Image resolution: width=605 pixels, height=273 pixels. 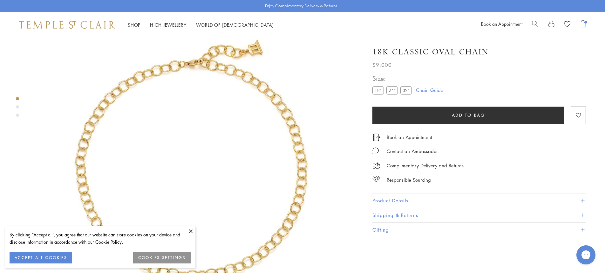 I want to click on span: Add to bag, so click(x=469, y=115).